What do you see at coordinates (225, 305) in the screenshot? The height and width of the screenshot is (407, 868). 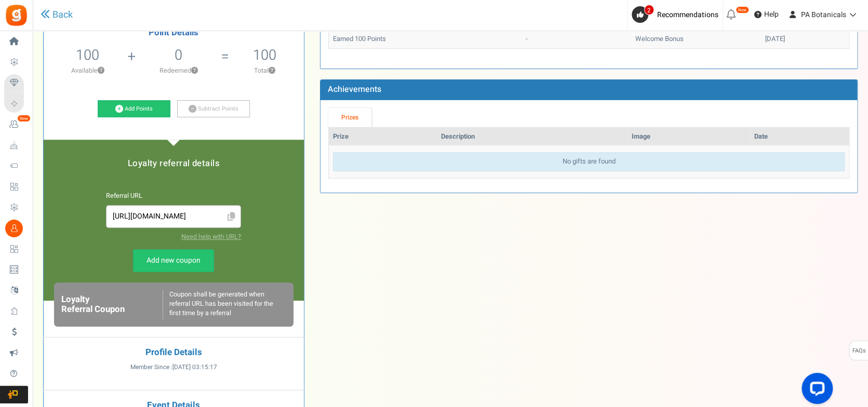 I see `div: Coupon shall be generated when referral URL has been visited for the first time by a referral` at bounding box center [225, 305].